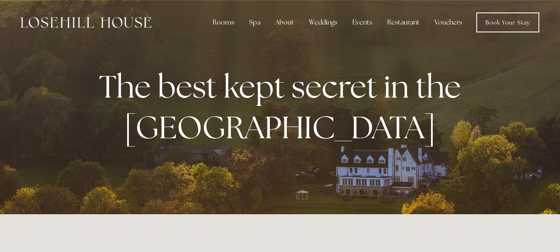 The image size is (560, 252). I want to click on div: Spa, so click(255, 22).